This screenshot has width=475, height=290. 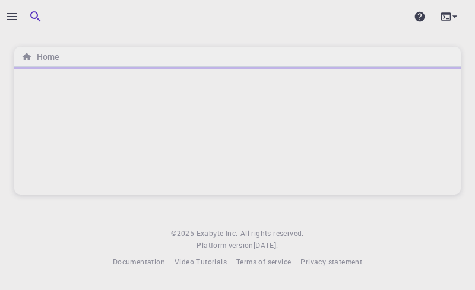 I want to click on a: Exabyte Inc., so click(x=217, y=234).